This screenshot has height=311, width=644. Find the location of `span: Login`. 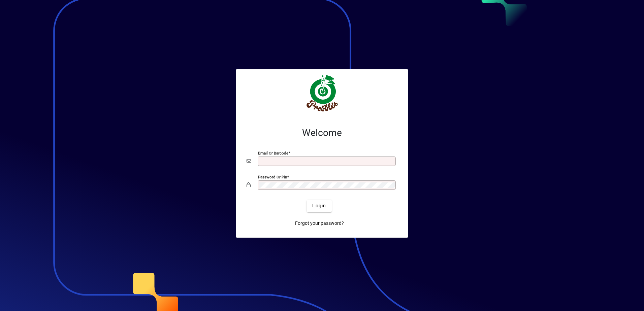

span: Login is located at coordinates (319, 205).